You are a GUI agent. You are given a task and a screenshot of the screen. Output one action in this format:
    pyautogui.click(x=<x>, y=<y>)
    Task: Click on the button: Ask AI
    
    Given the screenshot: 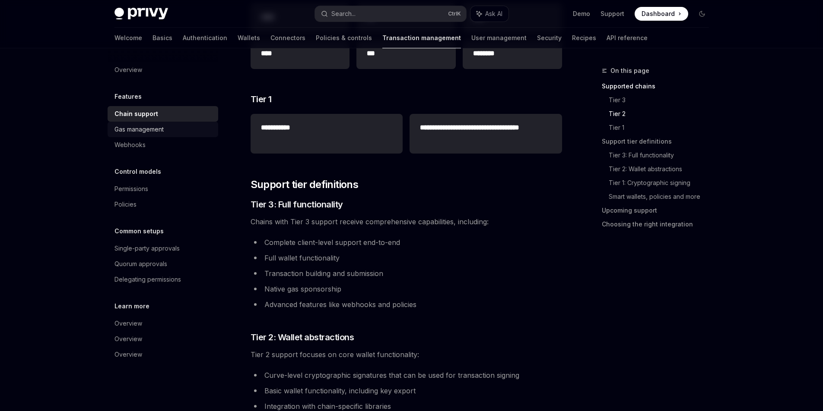 What is the action you would take?
    pyautogui.click(x=489, y=14)
    